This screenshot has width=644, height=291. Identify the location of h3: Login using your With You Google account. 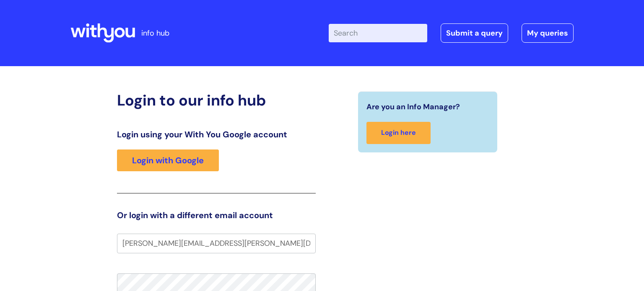
(217, 134).